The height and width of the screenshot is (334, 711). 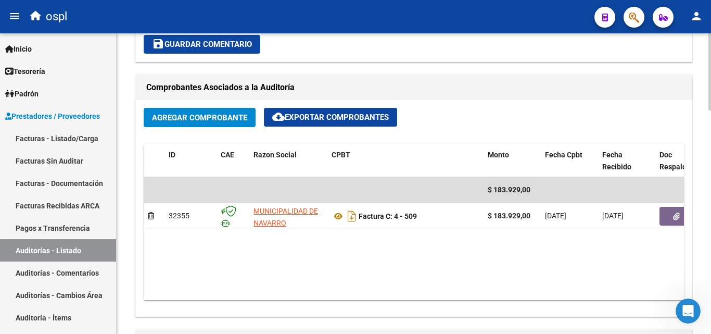 I want to click on span: MUNICIPALIDAD DE NAVARRO, so click(x=286, y=216).